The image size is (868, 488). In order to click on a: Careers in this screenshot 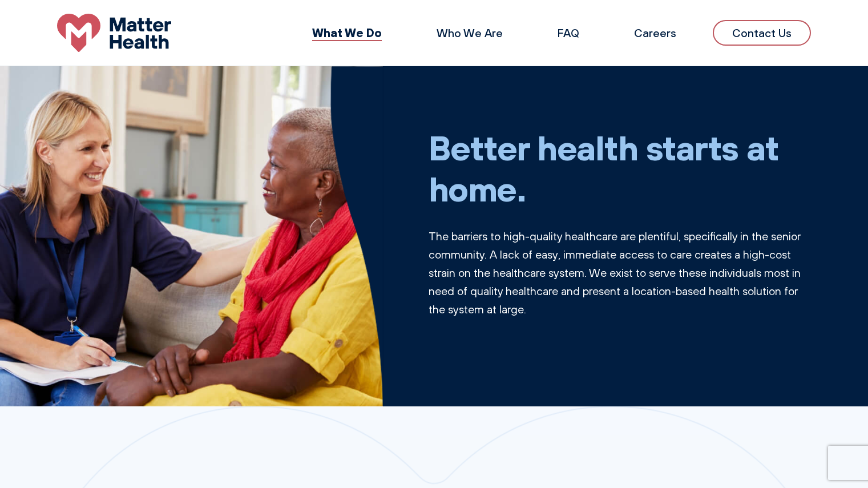, I will do `click(655, 32)`.